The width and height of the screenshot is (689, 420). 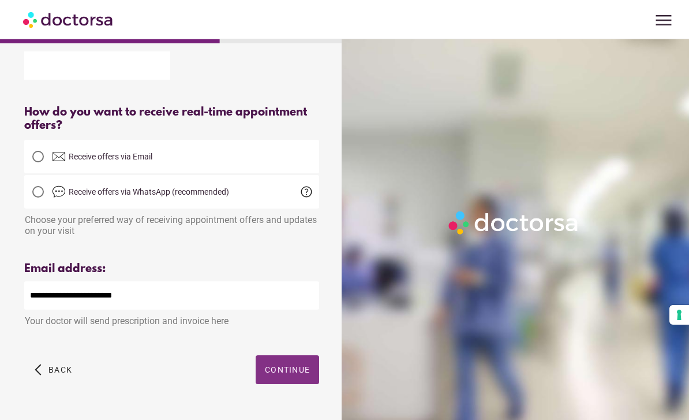 What do you see at coordinates (287, 369) in the screenshot?
I see `span: Continue` at bounding box center [287, 369].